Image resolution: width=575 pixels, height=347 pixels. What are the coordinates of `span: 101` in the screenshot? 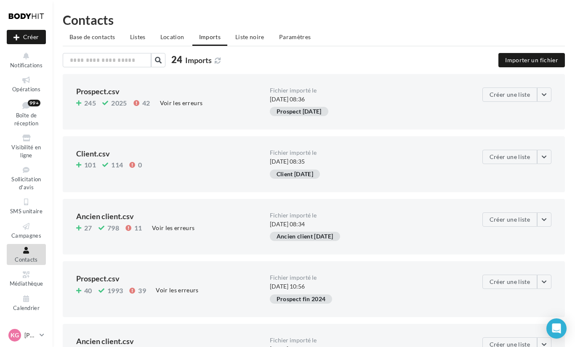 It's located at (90, 165).